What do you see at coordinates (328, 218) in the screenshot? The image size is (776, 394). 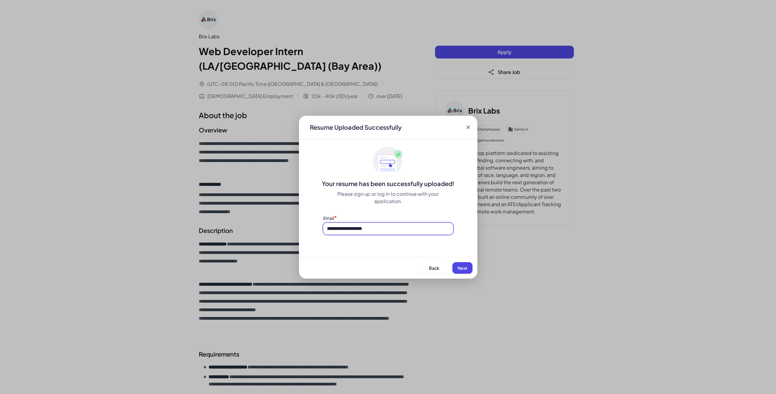 I see `label: Email` at bounding box center [328, 218].